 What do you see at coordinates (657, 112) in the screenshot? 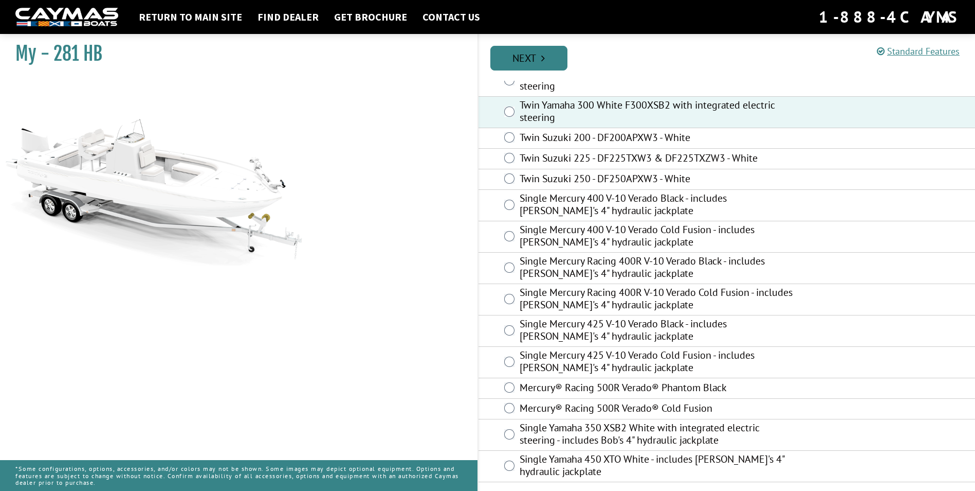
I see `label: Twin Yamaha 300 White F300XSB2 with integrated electric steering` at bounding box center [657, 112].